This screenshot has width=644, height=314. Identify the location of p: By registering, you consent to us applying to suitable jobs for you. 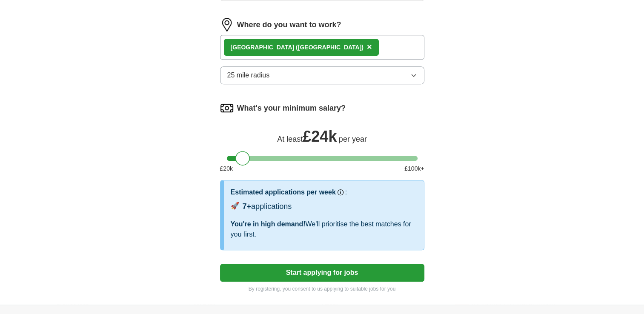
(322, 289).